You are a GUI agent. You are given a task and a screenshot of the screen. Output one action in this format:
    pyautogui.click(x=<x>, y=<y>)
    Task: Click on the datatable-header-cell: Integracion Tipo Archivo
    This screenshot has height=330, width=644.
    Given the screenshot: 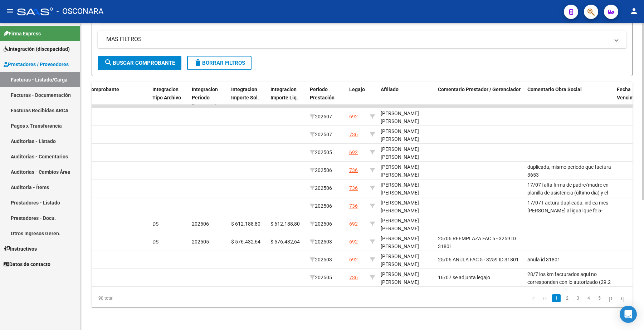 What is the action you would take?
    pyautogui.click(x=169, y=97)
    